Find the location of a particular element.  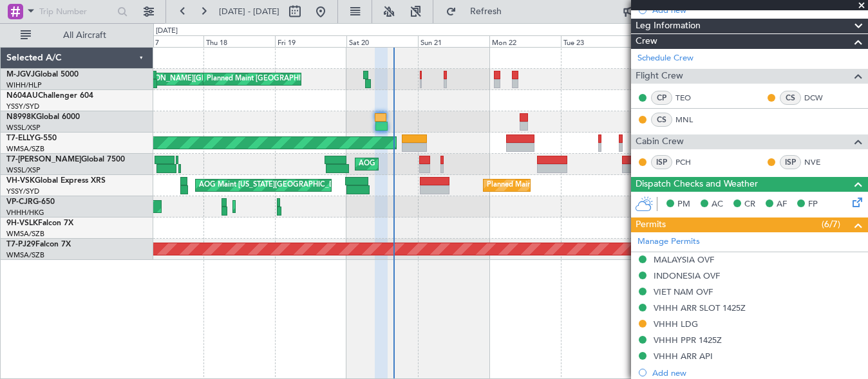

span: CR is located at coordinates (749, 205).